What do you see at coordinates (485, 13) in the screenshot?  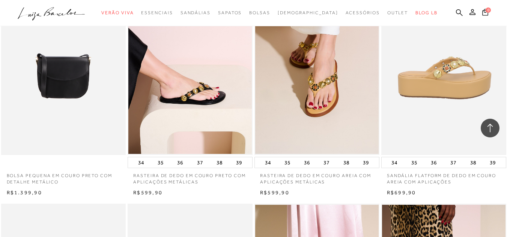 I see `button: 0` at bounding box center [485, 13].